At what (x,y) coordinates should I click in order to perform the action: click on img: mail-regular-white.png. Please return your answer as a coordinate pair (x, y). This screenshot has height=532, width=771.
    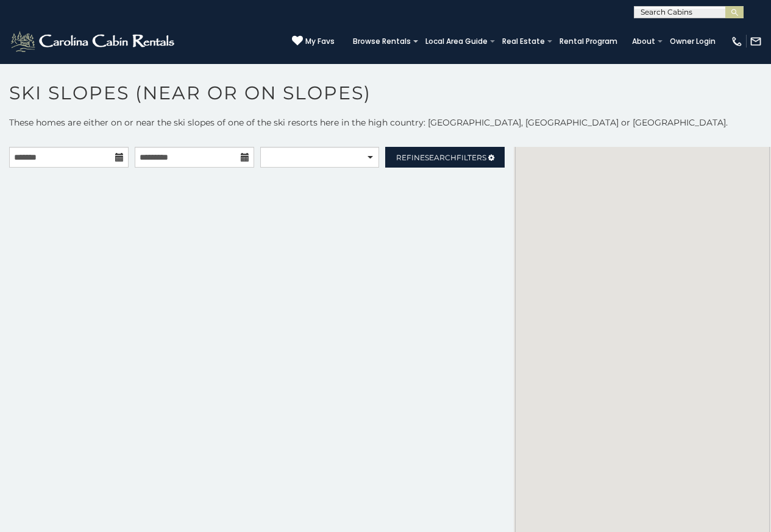
    Looking at the image, I should click on (756, 41).